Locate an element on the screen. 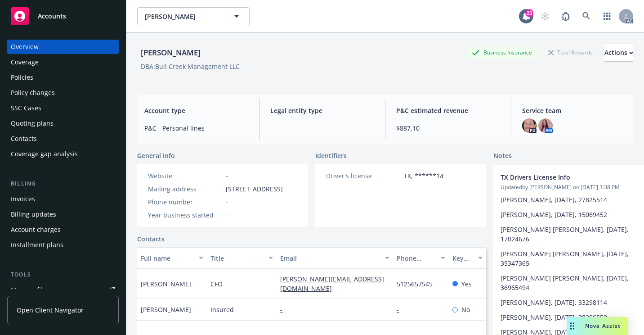 The width and height of the screenshot is (644, 335). a: 5125657545 is located at coordinates (418, 284).